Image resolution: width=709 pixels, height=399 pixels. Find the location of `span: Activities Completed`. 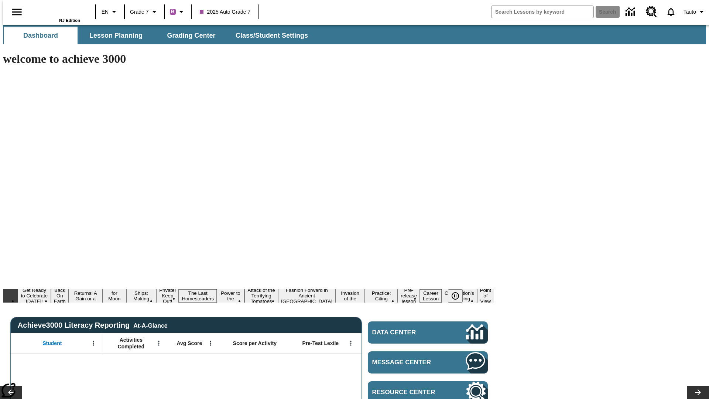

span: Activities Completed is located at coordinates (131, 343).